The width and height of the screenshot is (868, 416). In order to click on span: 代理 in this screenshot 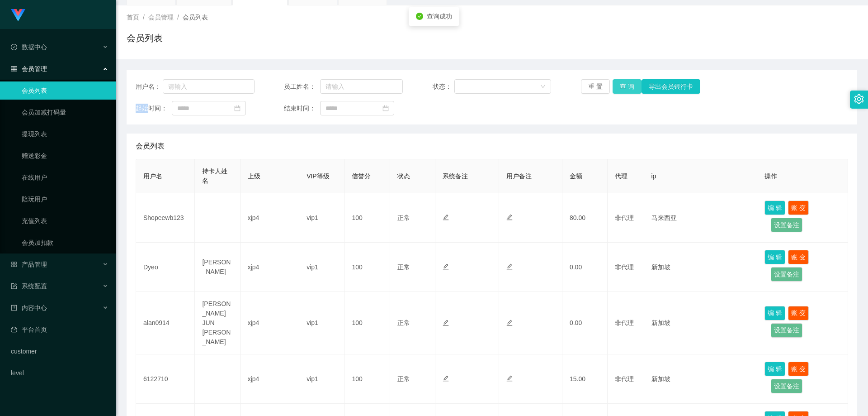, I will do `click(621, 176)`.